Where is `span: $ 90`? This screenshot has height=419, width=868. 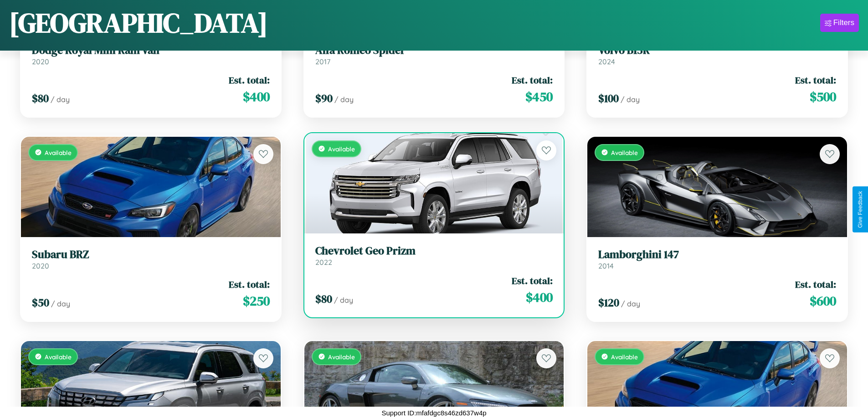 span: $ 90 is located at coordinates (324, 98).